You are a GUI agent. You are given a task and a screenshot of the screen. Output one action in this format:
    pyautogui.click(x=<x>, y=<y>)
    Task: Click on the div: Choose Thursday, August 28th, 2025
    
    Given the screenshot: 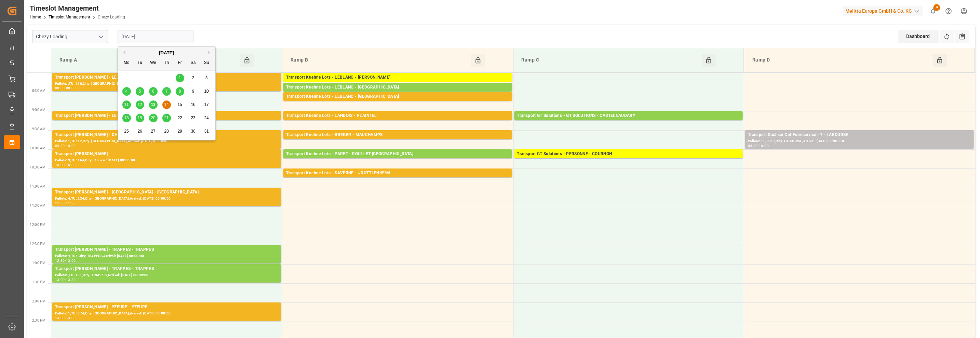 What is the action you would take?
    pyautogui.click(x=166, y=131)
    